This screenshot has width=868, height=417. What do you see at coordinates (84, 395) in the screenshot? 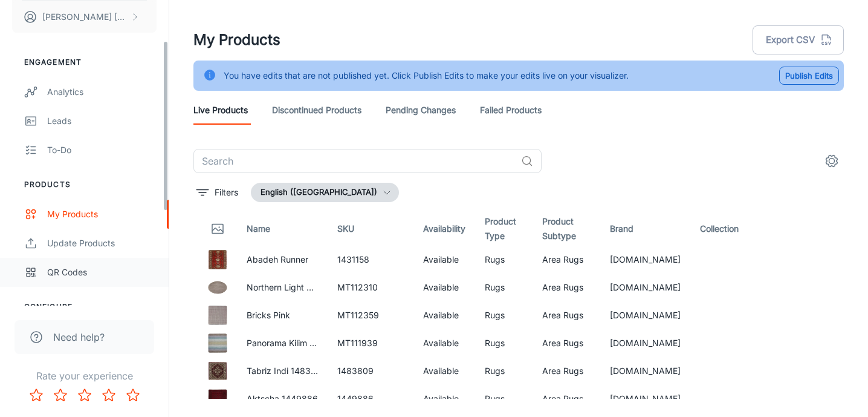
I see `button: Rate 3 star` at bounding box center [84, 395].